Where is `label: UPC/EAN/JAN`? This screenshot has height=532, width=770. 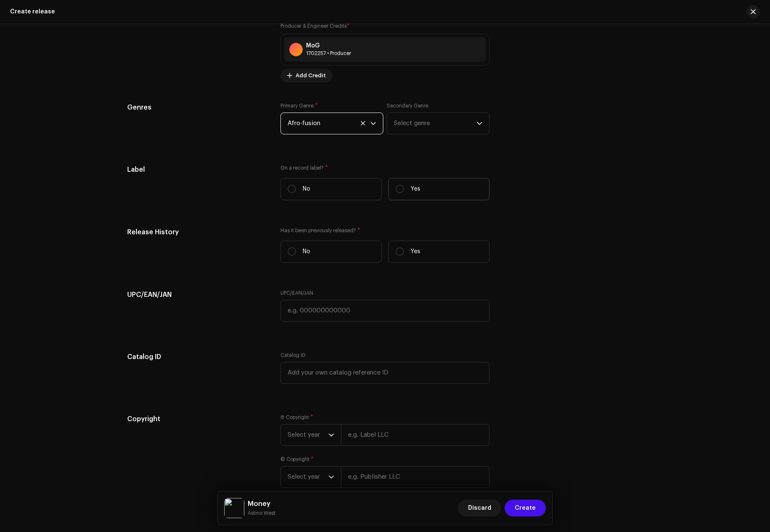 label: UPC/EAN/JAN is located at coordinates (297, 293).